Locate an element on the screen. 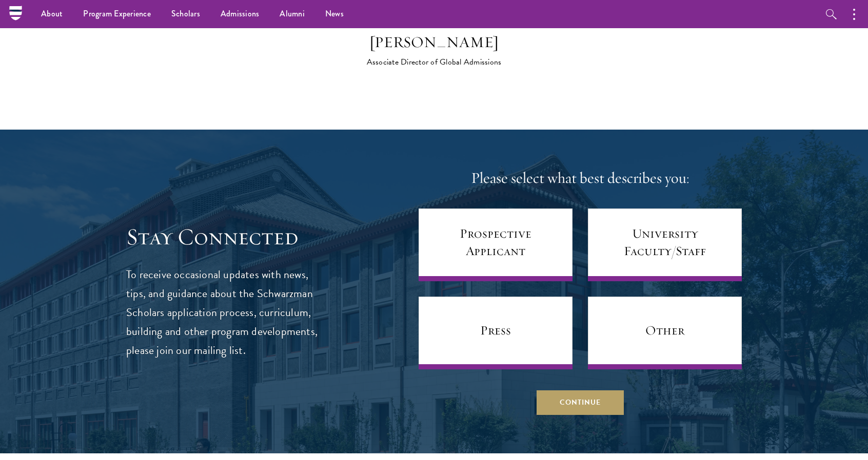 This screenshot has height=460, width=868. h3: Stay Connected is located at coordinates (222, 237).